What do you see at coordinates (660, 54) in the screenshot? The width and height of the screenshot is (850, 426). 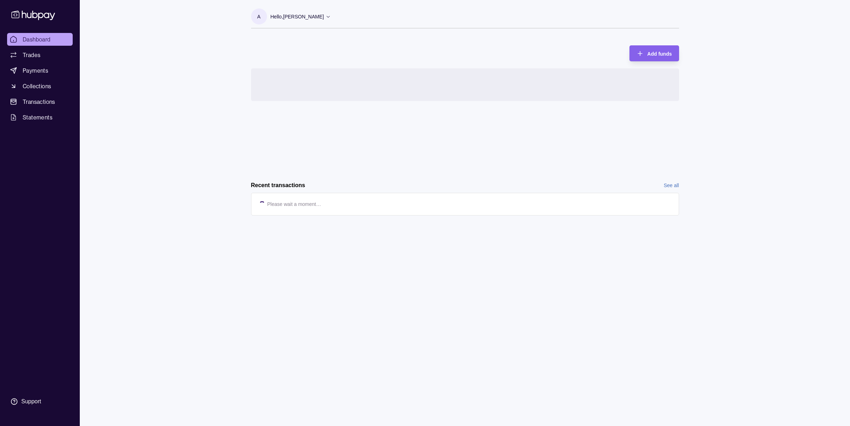 I see `span: Add funds` at bounding box center [660, 54].